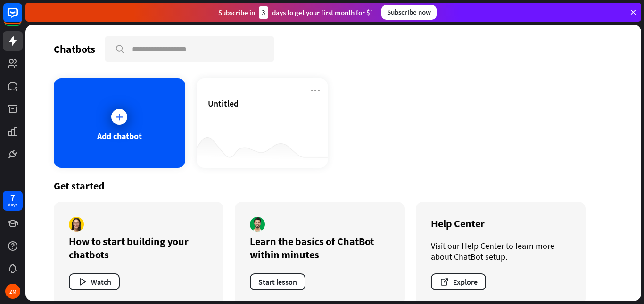 The image size is (644, 304). What do you see at coordinates (94, 282) in the screenshot?
I see `button: Watch` at bounding box center [94, 282].